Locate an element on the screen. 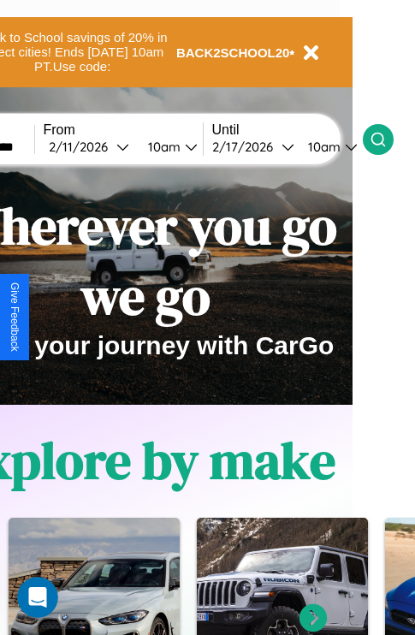 The height and width of the screenshot is (635, 415). b: BACK2SCHOOL20 is located at coordinates (233, 52).